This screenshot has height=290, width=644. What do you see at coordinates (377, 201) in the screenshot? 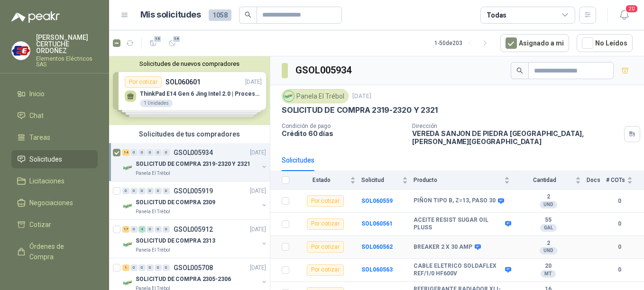
I see `b: SOL060559` at bounding box center [377, 201].